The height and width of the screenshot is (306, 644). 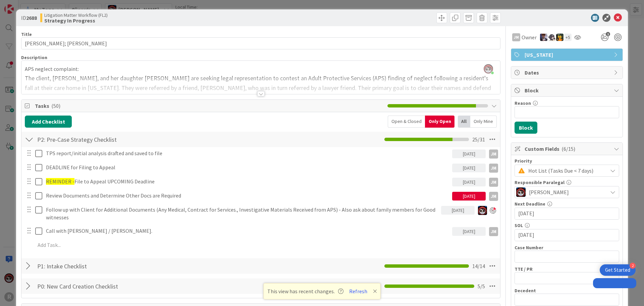 I want to click on span: ID, so click(x=29, y=18).